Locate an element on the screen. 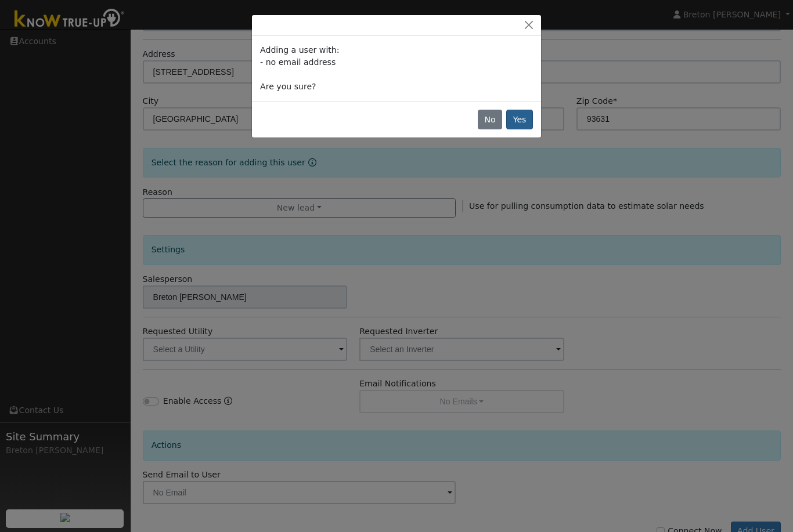 Image resolution: width=793 pixels, height=532 pixels. button: Yes is located at coordinates (520, 120).